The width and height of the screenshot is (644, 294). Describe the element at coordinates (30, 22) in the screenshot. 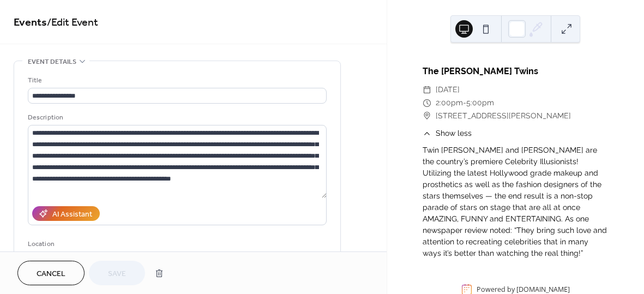

I see `a: Events` at that location.